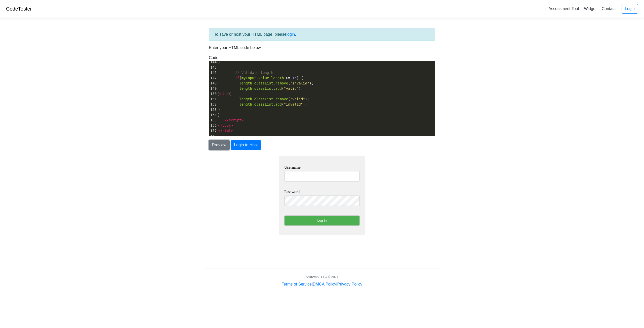 The image size is (644, 328). What do you see at coordinates (246, 145) in the screenshot?
I see `button: Login to Host` at bounding box center [246, 145].